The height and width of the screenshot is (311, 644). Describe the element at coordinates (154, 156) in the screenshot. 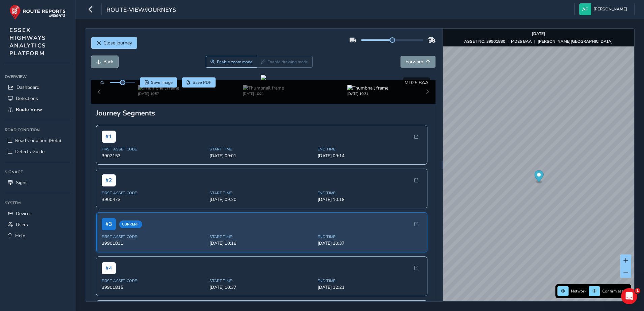

I see `span: 3902153` at that location.